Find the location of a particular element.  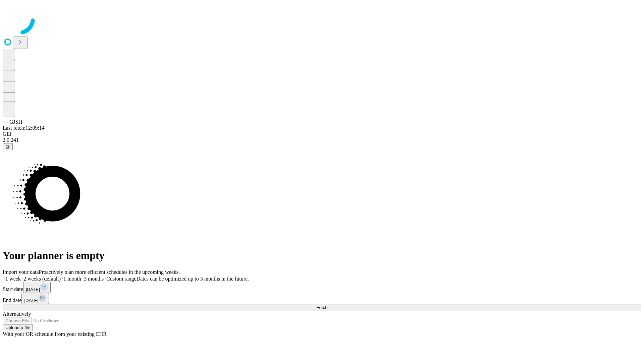

button: Fetch is located at coordinates (322, 308).